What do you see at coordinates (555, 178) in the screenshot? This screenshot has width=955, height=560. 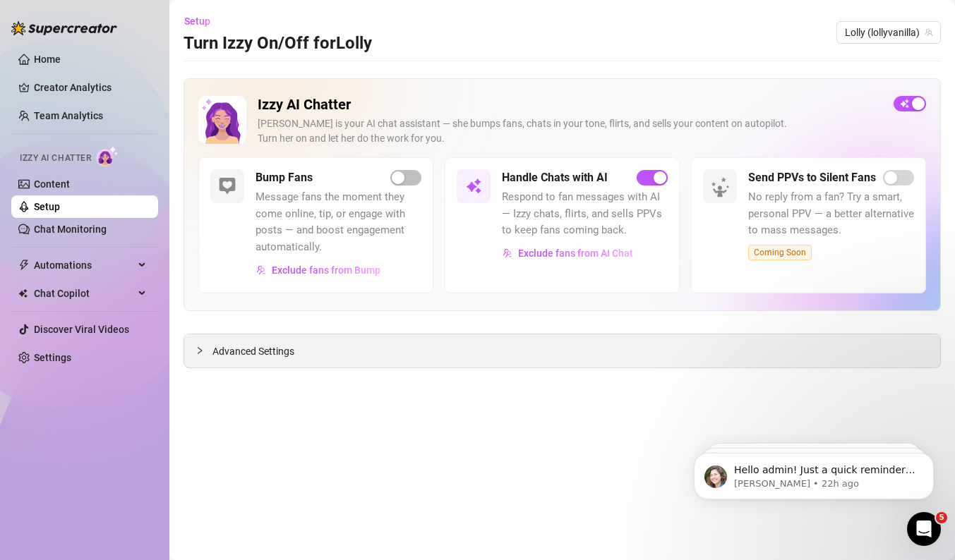 I see `h5: Handle Chats with AI` at bounding box center [555, 178].